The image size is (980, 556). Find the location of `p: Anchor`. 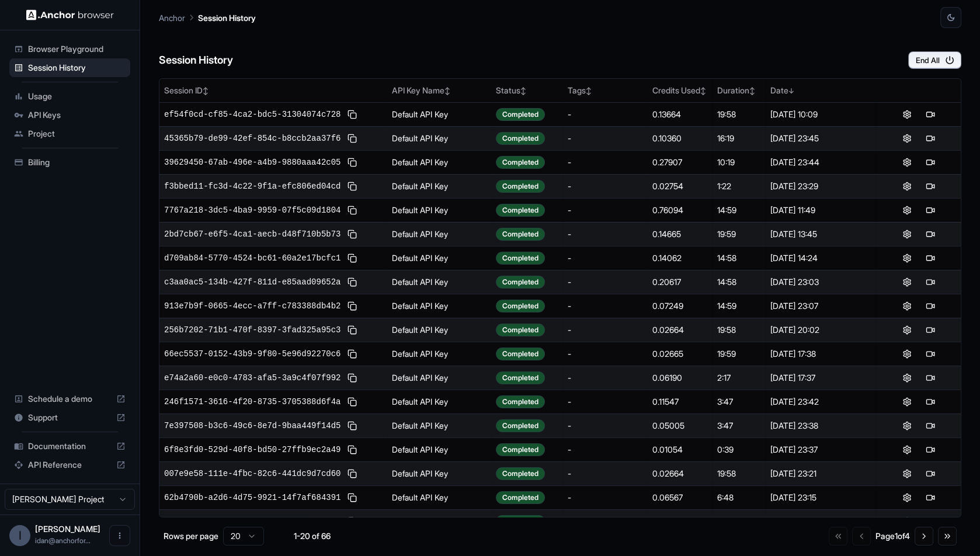

p: Anchor is located at coordinates (172, 17).